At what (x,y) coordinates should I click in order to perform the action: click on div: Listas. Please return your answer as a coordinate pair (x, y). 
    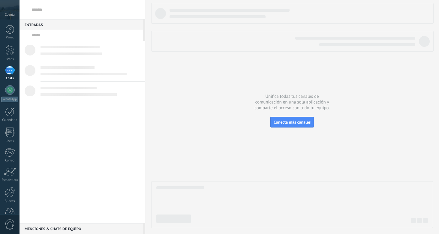
    Looking at the image, I should click on (10, 141).